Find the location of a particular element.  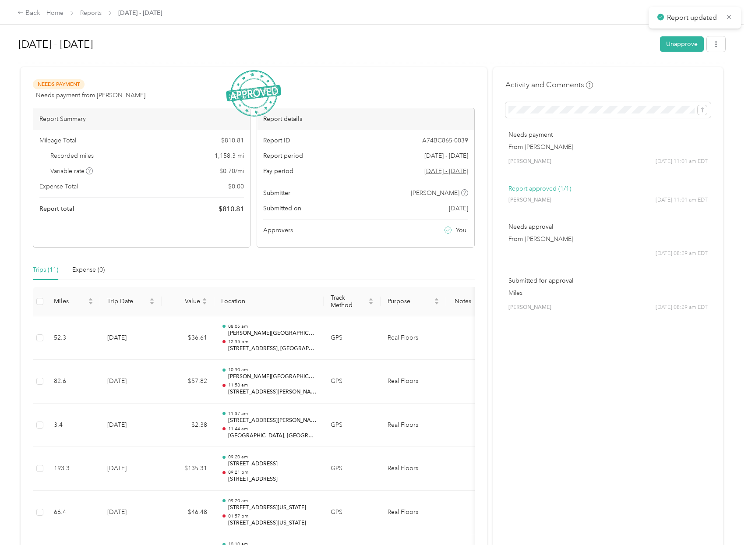

span: Approvers is located at coordinates (278, 230).